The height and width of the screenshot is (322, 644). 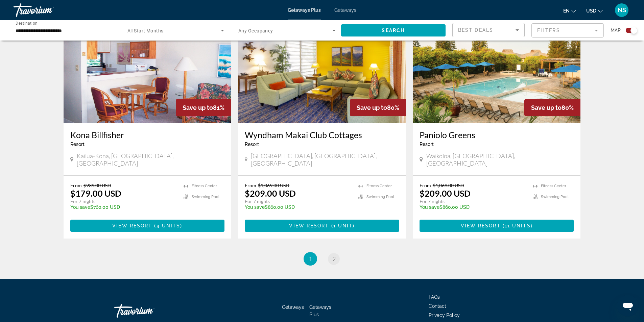 I want to click on span: 2, so click(x=334, y=259).